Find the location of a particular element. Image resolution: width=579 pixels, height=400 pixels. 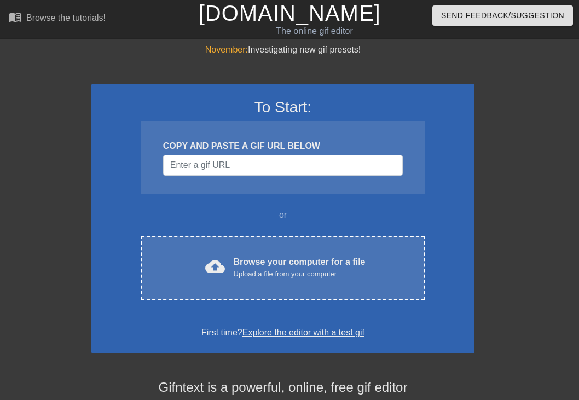

div: Browse your computer for a file is located at coordinates (300, 268).